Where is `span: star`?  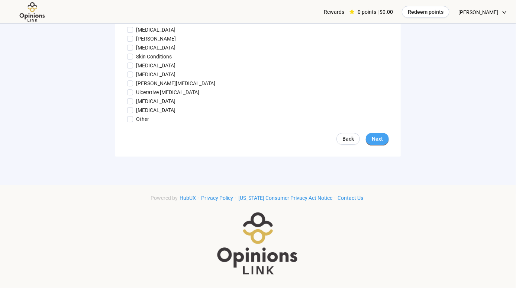 span: star is located at coordinates (352, 12).